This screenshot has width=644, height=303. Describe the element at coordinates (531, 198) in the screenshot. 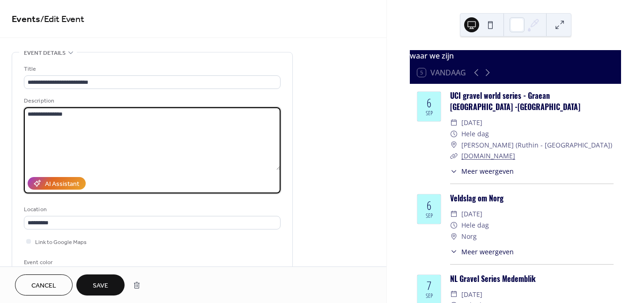

I see `div: Veldslag om Norg` at that location.